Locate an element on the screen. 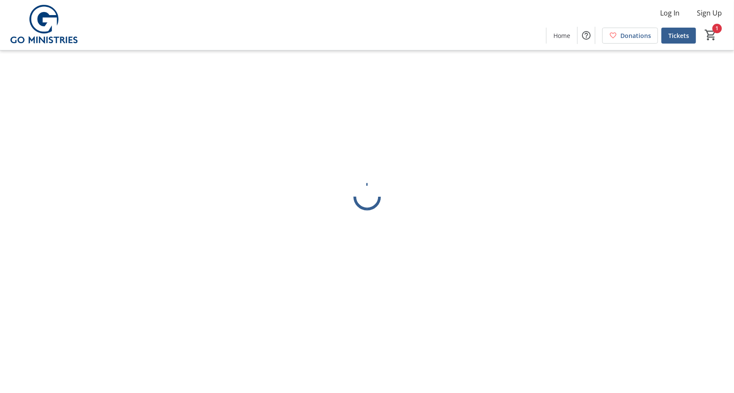 The image size is (734, 393). button: Sign Up is located at coordinates (709, 13).